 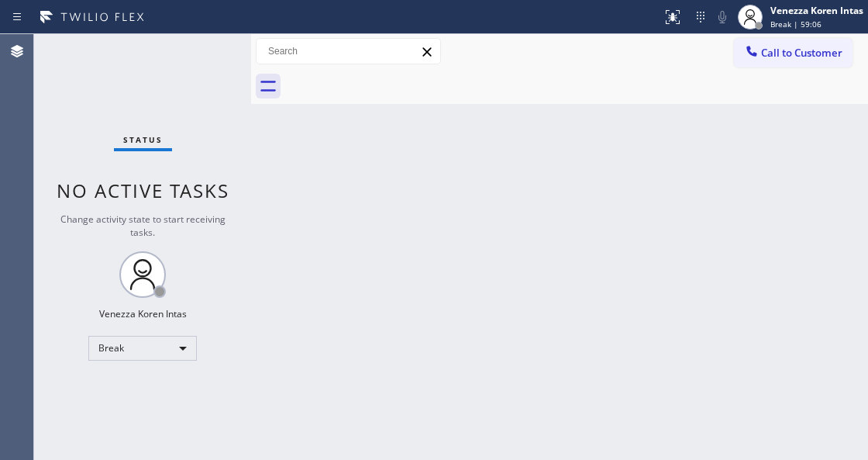 I want to click on div: Break, so click(x=143, y=348).